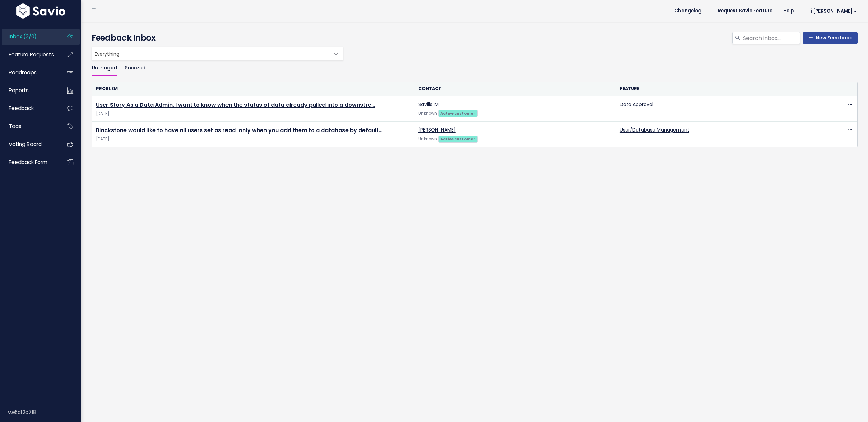  Describe the element at coordinates (19, 90) in the screenshot. I see `span: Reports` at that location.